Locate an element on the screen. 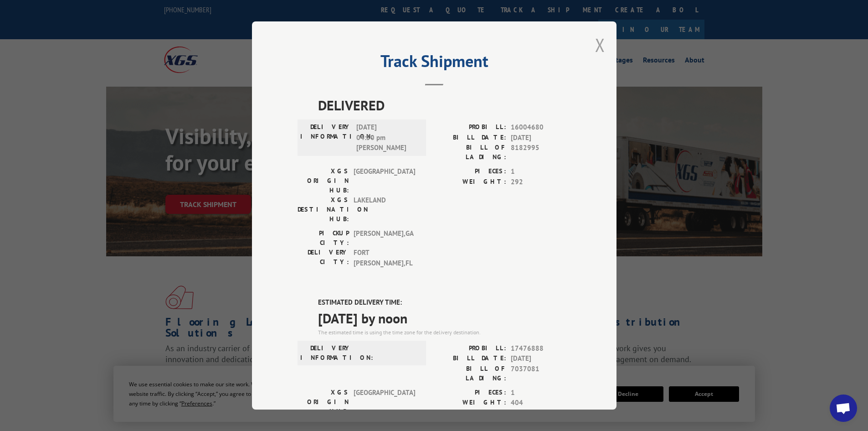 Image resolution: width=868 pixels, height=431 pixels. span: 404 is located at coordinates (541, 402).